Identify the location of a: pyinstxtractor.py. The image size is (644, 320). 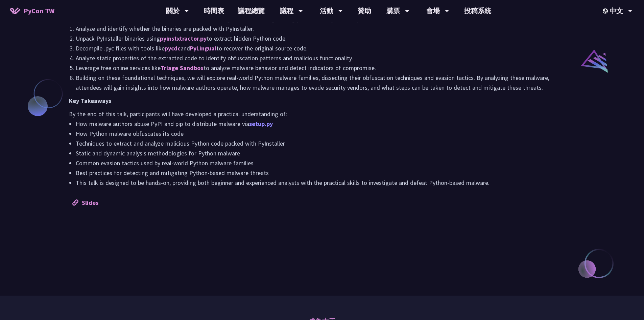
(183, 38).